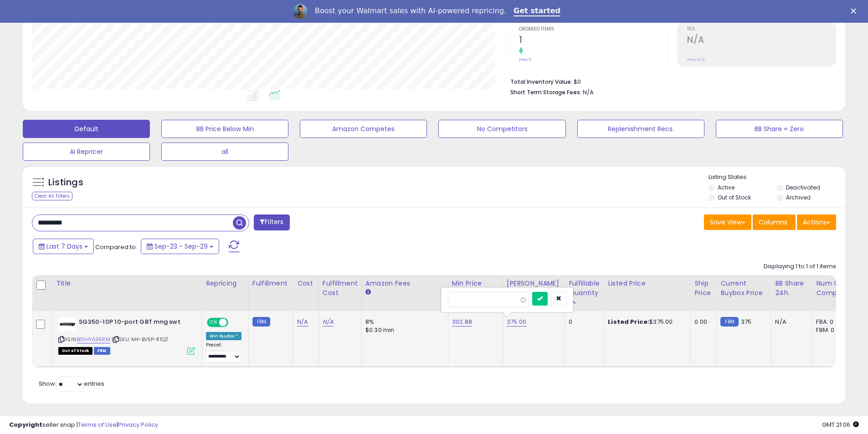 This screenshot has width=868, height=434. I want to click on small: Prev: N/A, so click(696, 60).